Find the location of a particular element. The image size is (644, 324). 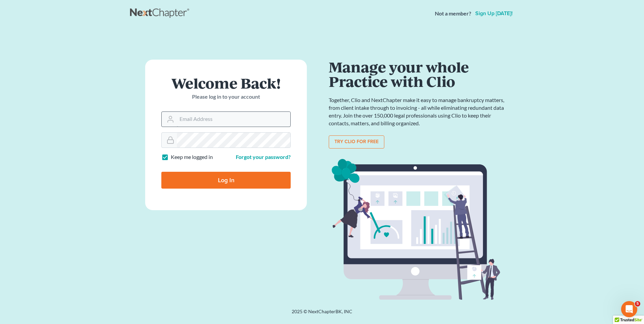

p: Please log in to your account is located at coordinates (226, 97).